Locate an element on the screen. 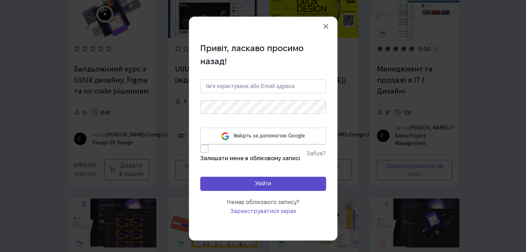 This screenshot has height=252, width=526. a: Забув? is located at coordinates (316, 154).